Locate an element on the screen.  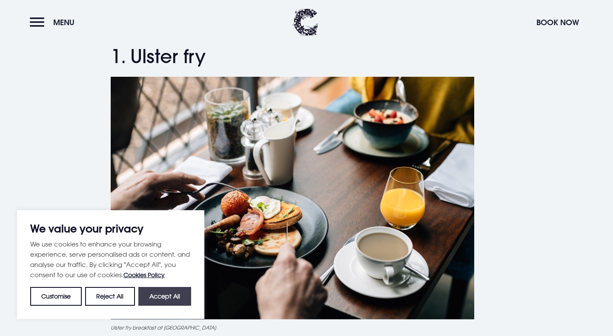
div: We value your privacy is located at coordinates (111, 264).